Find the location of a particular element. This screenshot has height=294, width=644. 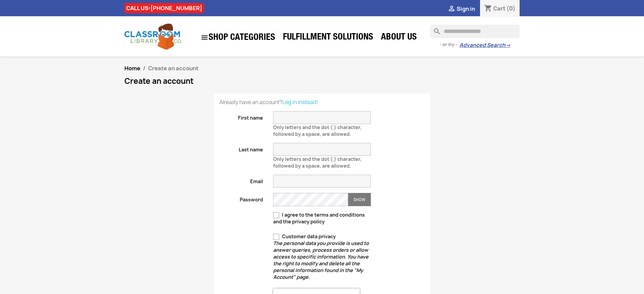

a: Log in instead! is located at coordinates (300, 102).